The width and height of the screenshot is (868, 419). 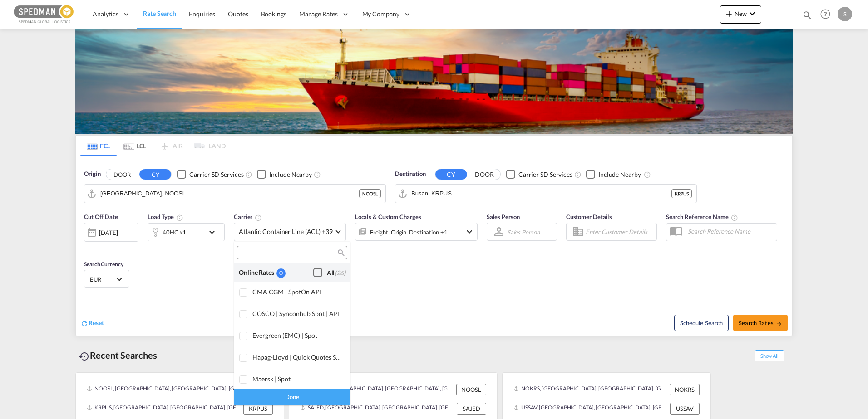 What do you see at coordinates (340, 253) in the screenshot?
I see `md-icon: icon-magnify` at bounding box center [340, 253].